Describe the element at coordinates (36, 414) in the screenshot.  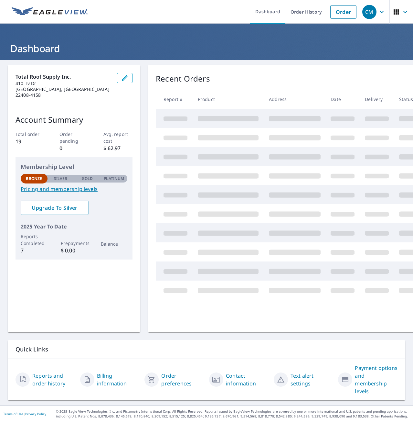
I see `a: Privacy Policy` at that location.